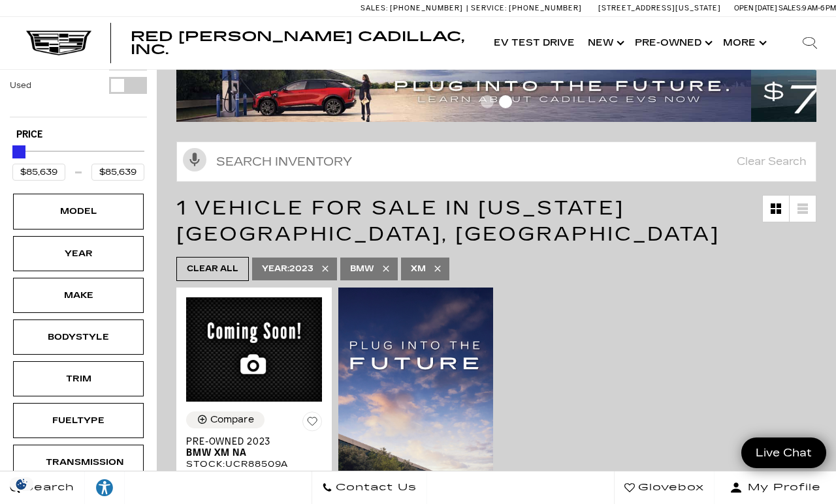 The height and width of the screenshot is (504, 836). What do you see at coordinates (78, 338) in the screenshot?
I see `div: Bodystyle` at bounding box center [78, 338].